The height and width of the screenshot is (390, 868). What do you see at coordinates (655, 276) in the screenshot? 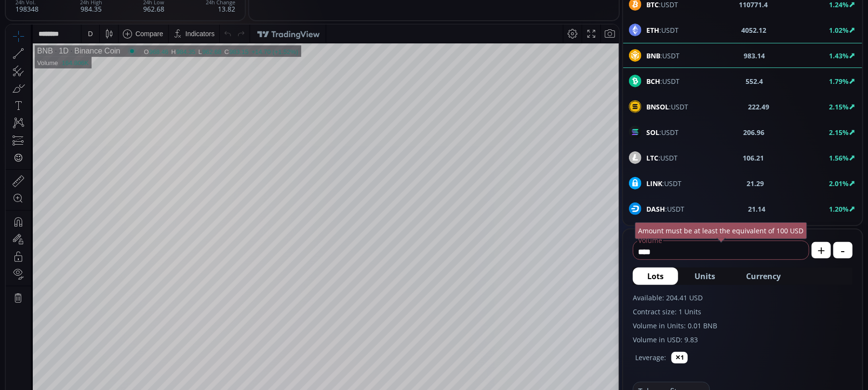
I see `button: Lots` at bounding box center [655, 276].